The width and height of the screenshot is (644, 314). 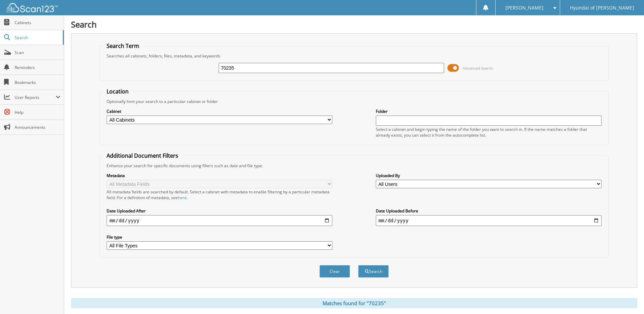 What do you see at coordinates (117, 91) in the screenshot?
I see `legend: Location` at bounding box center [117, 91].